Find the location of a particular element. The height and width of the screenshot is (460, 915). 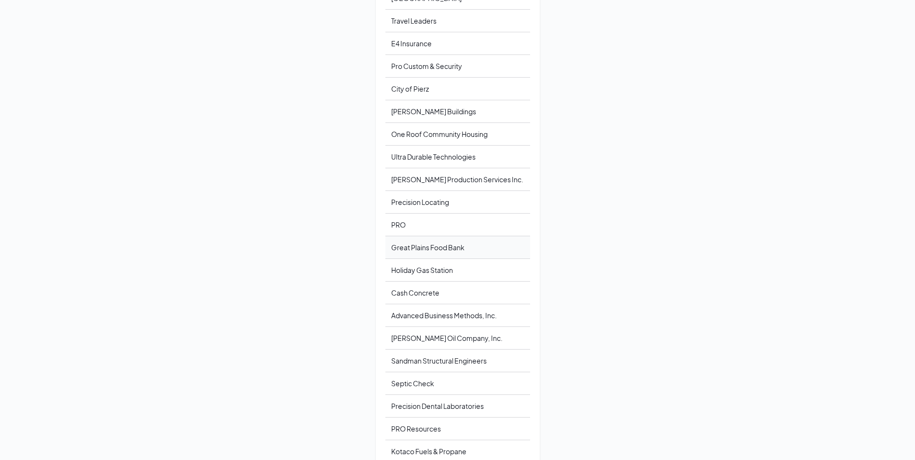

div: Ultra Durable Technologies is located at coordinates (458, 157).